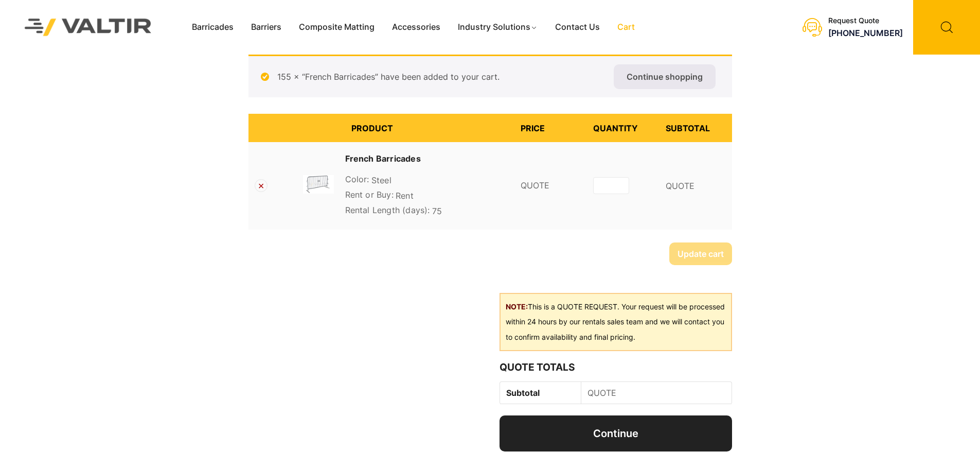  Describe the element at coordinates (427, 196) in the screenshot. I see `p: Rent` at that location.